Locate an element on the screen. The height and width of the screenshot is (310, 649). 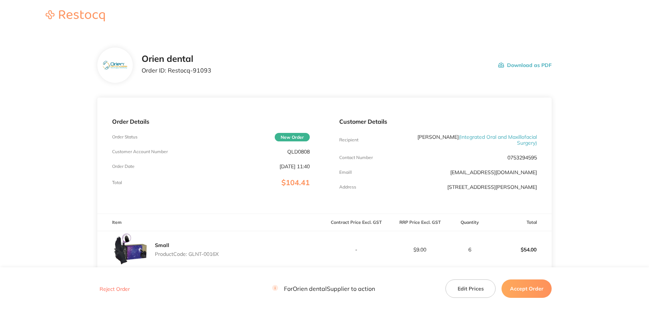
img: Restocq logo is located at coordinates (75, 16).